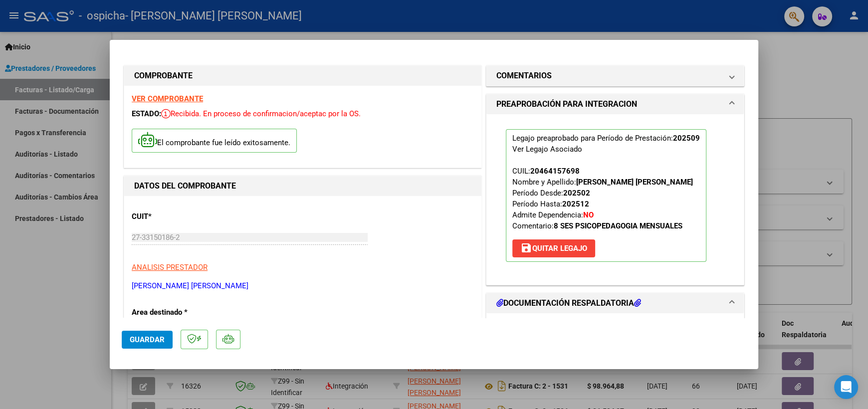  What do you see at coordinates (618, 226) in the screenshot?
I see `strong: 8 SES PSICOPEDAGOGIA MENSUALES` at bounding box center [618, 226].